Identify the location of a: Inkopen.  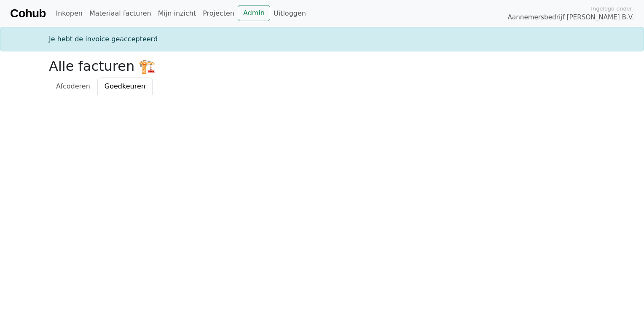
(69, 13).